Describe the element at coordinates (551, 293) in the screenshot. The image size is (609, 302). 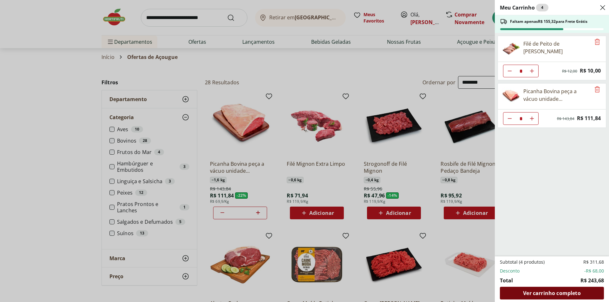
I see `a: Ver carrinho completo` at that location.